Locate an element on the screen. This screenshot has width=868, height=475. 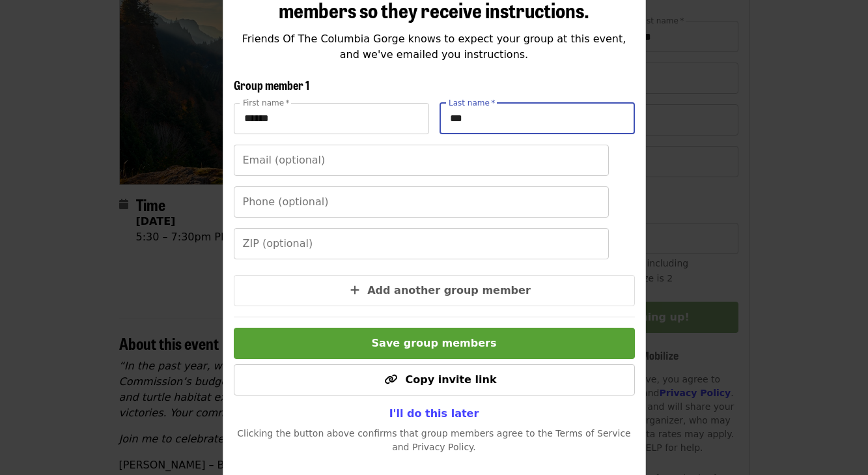
span: Friends Of The Columbia Gorge knows to expect your group at this event, and we've emailed you ins... is located at coordinates (434, 46).